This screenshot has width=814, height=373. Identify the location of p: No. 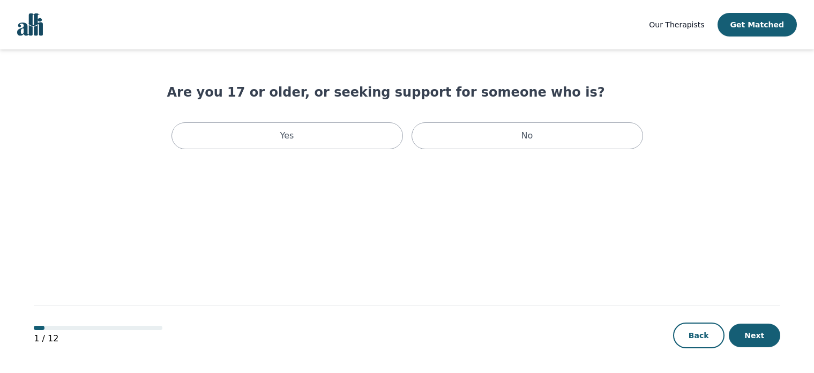
(527, 136).